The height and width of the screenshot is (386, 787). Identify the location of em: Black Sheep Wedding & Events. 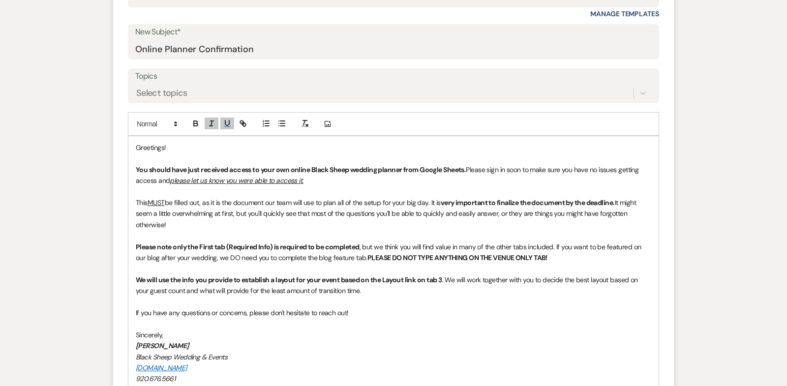
(181, 357).